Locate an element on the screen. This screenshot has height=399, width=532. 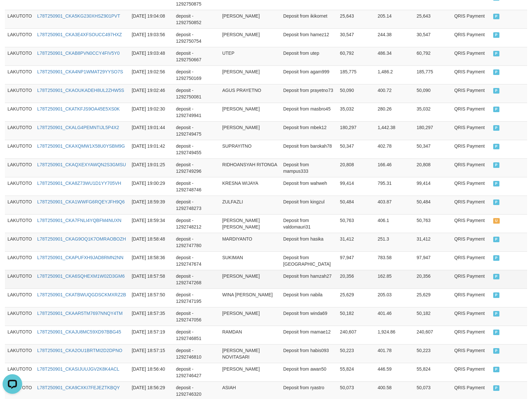
a: L78T250901_CKA5KG230XHSZ901PVT is located at coordinates (78, 16).